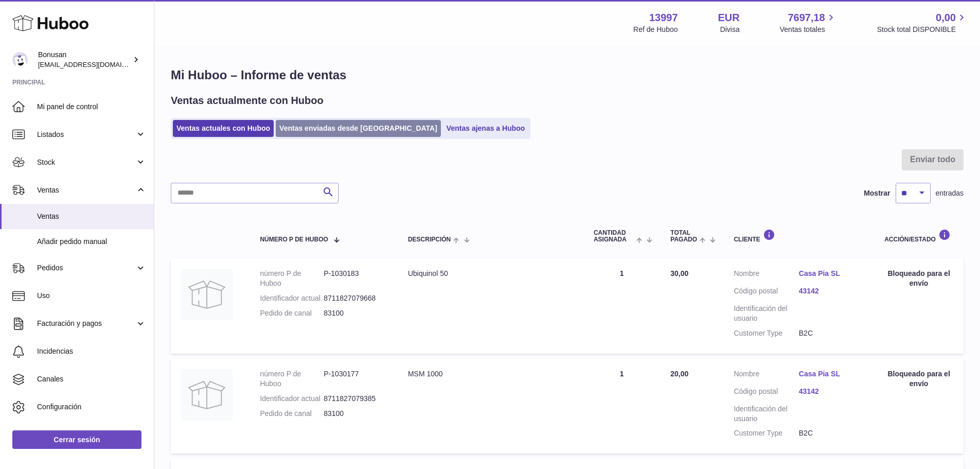 The image size is (980, 469). Describe the element at coordinates (923, 29) in the screenshot. I see `span: Stock total DISPONIBLE` at that location.